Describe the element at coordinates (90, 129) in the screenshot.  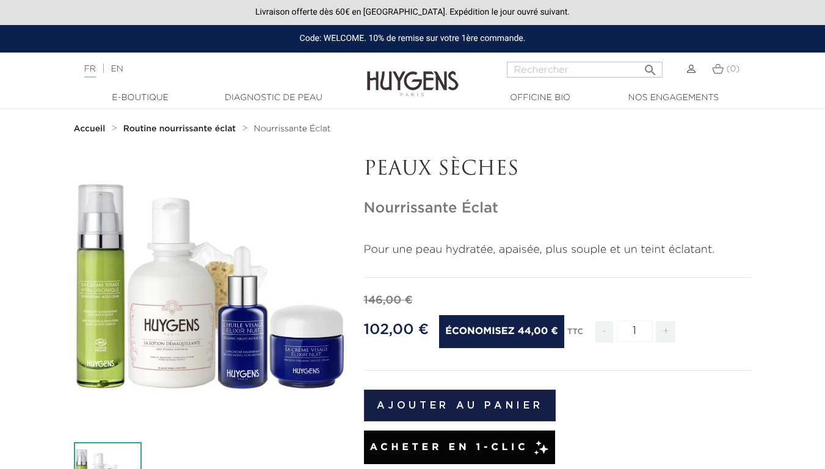
I see `strong: Accueil` at that location.